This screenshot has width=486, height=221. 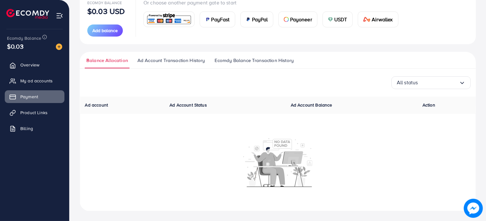 What do you see at coordinates (96, 105) in the screenshot?
I see `span: Ad account` at bounding box center [96, 105].